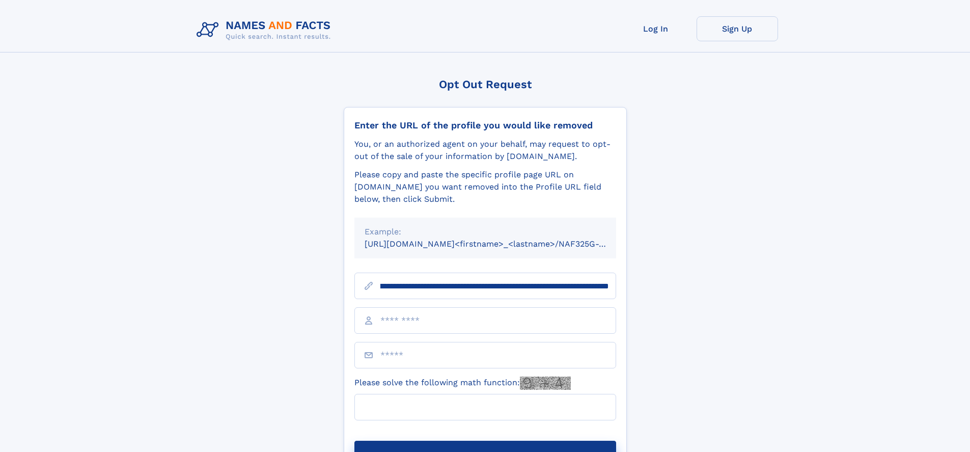  Describe the element at coordinates (485, 125) in the screenshot. I see `div: Enter the URL of the profile you would like removed` at that location.